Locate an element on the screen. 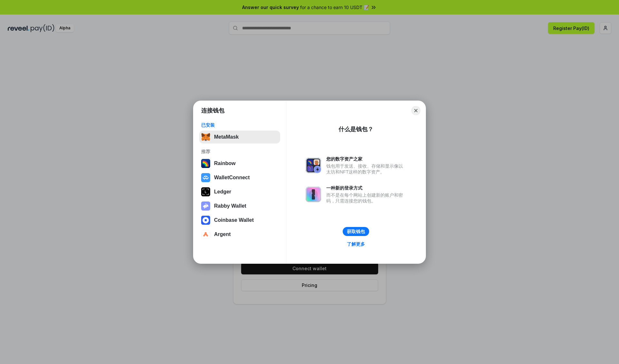  div: Rabby Wallet is located at coordinates (230, 206).